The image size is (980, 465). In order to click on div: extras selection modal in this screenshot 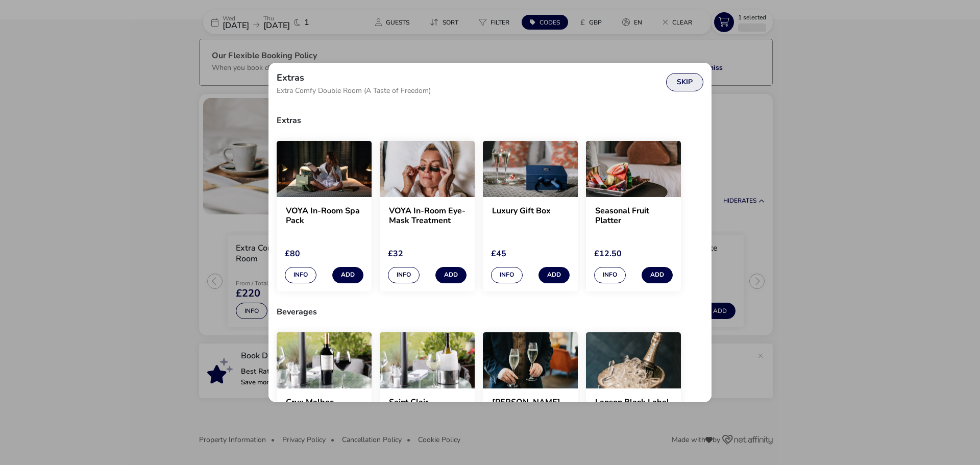, I will do `click(490, 233)`.